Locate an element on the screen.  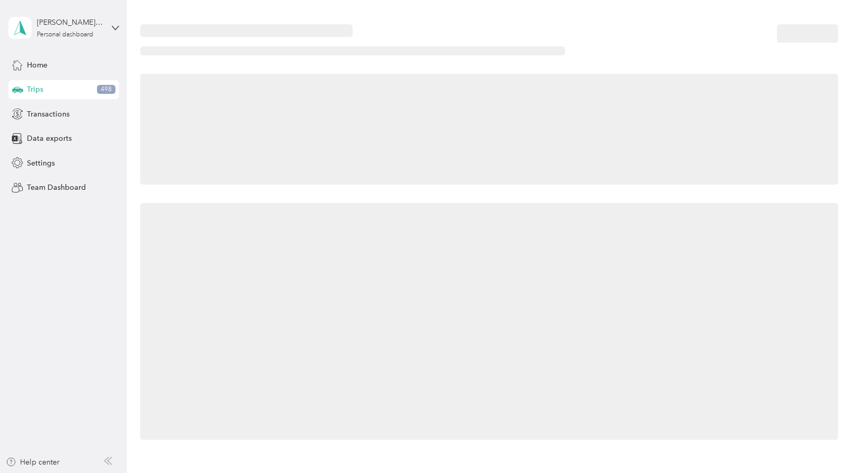
div: Help center is located at coordinates (33, 462).